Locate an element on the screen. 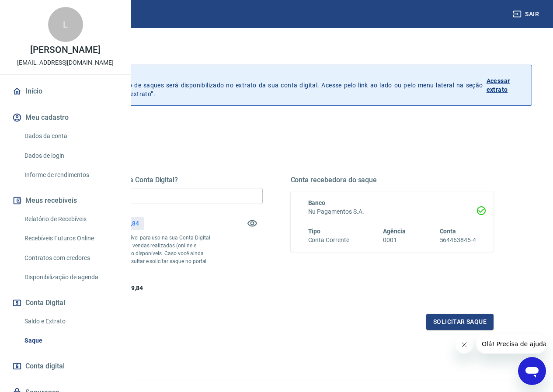  h6: 564463845-4 is located at coordinates (458, 240).